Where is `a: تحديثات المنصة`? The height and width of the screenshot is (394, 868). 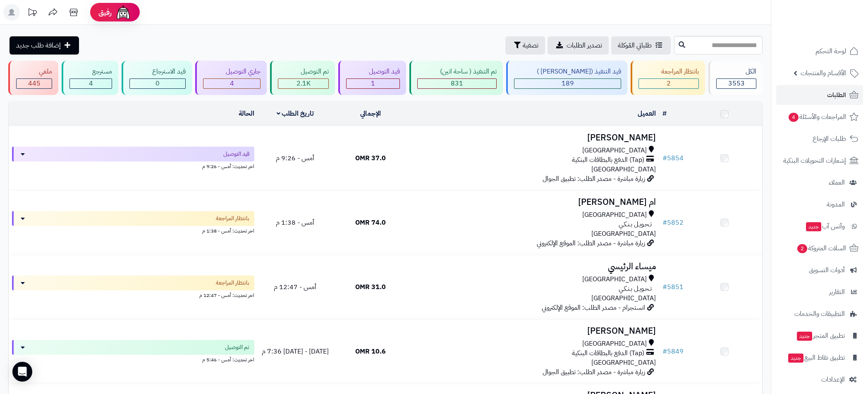
a: تحديثات المنصة is located at coordinates (32, 13).